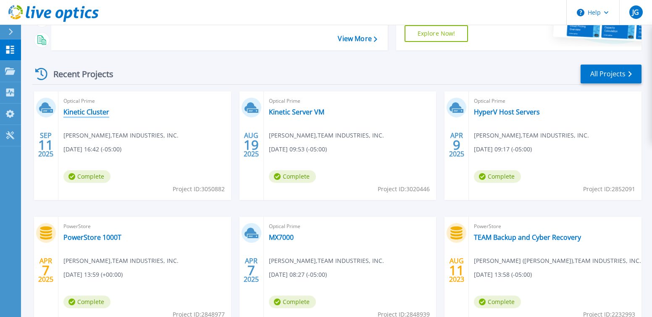 This screenshot has height=317, width=652. What do you see at coordinates (86, 112) in the screenshot?
I see `a: Kinetic Cluster` at bounding box center [86, 112].